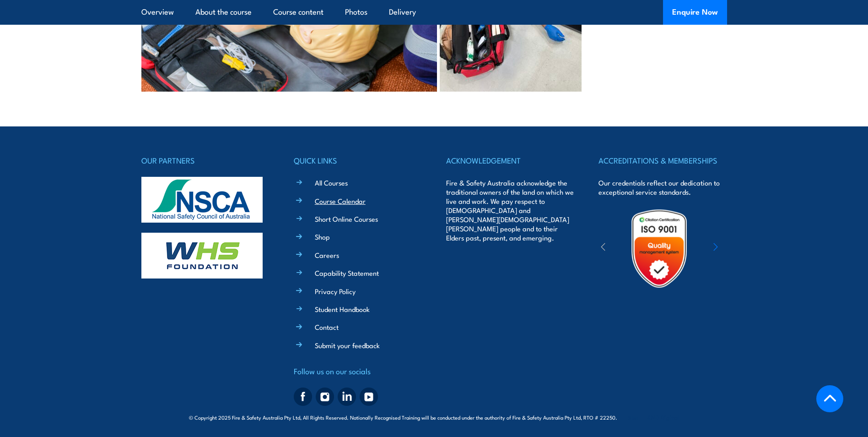 Image resolution: width=868 pixels, height=437 pixels. I want to click on a: Student Handbook, so click(342, 308).